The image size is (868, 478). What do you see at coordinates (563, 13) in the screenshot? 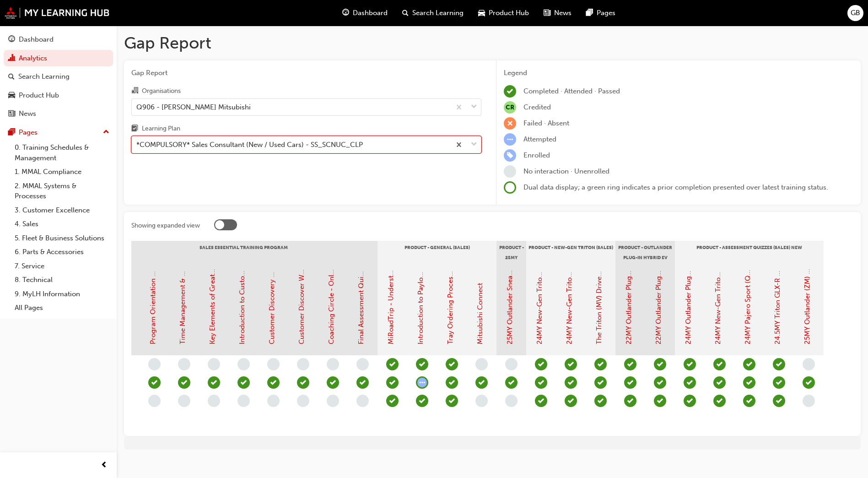
I see `span: News` at bounding box center [563, 13].